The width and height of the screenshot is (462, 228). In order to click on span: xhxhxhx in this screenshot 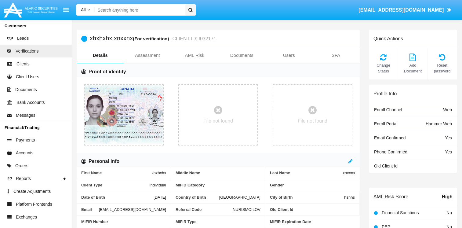, I will do `click(159, 172)`.